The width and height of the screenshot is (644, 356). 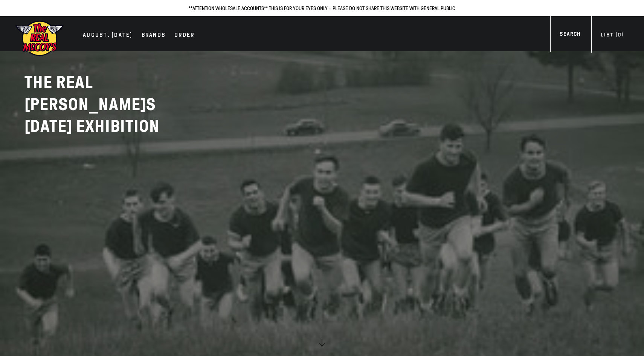 I want to click on div: Search, so click(x=570, y=35).